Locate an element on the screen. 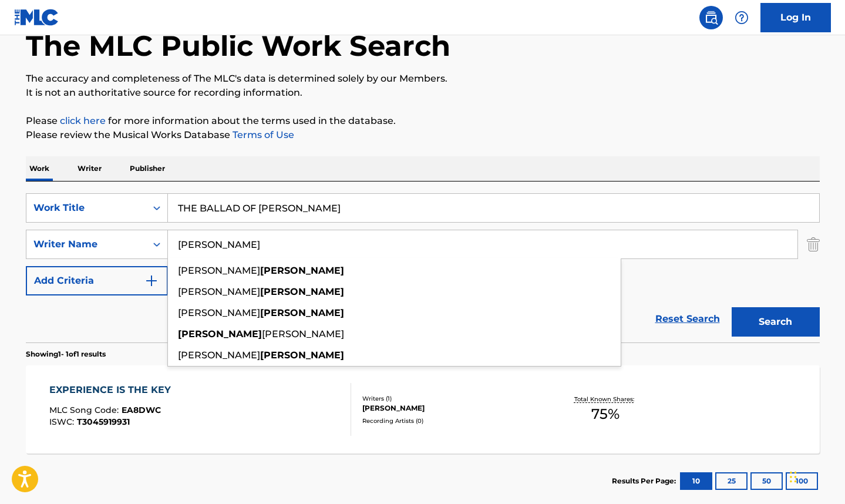 The height and width of the screenshot is (504, 845). p: The accuracy and completeness of The MLC's data is determined solely by our Members. is located at coordinates (422, 79).